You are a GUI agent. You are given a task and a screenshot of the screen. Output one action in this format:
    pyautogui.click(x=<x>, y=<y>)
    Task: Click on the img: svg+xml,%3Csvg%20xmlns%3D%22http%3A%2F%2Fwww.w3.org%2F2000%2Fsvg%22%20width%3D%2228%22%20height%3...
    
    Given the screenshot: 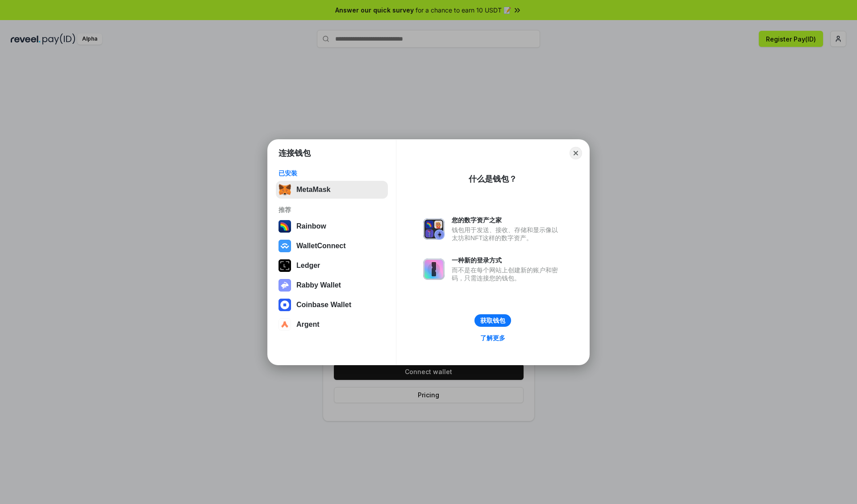 What is the action you would take?
    pyautogui.click(x=285, y=266)
    